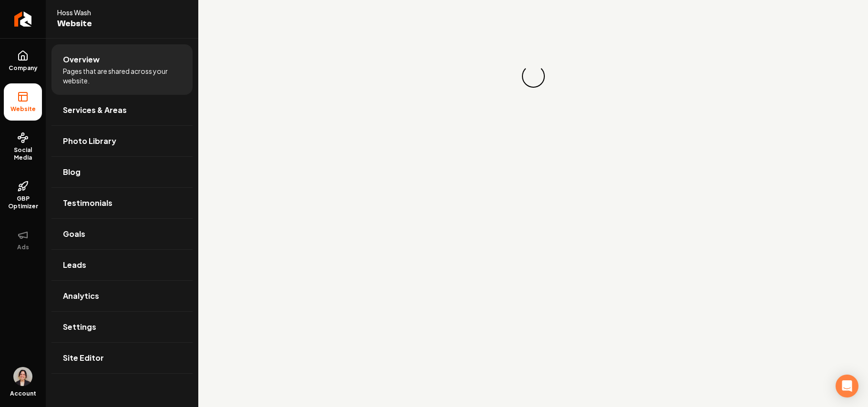 Image resolution: width=868 pixels, height=407 pixels. I want to click on a: Social Media, so click(23, 147).